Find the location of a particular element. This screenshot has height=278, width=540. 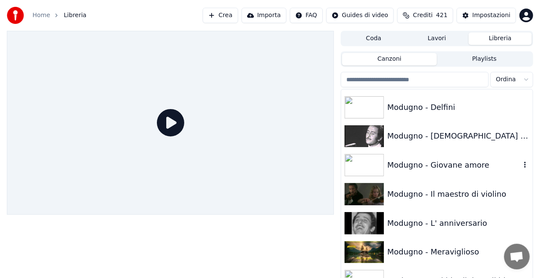

a: Home is located at coordinates (41, 15).